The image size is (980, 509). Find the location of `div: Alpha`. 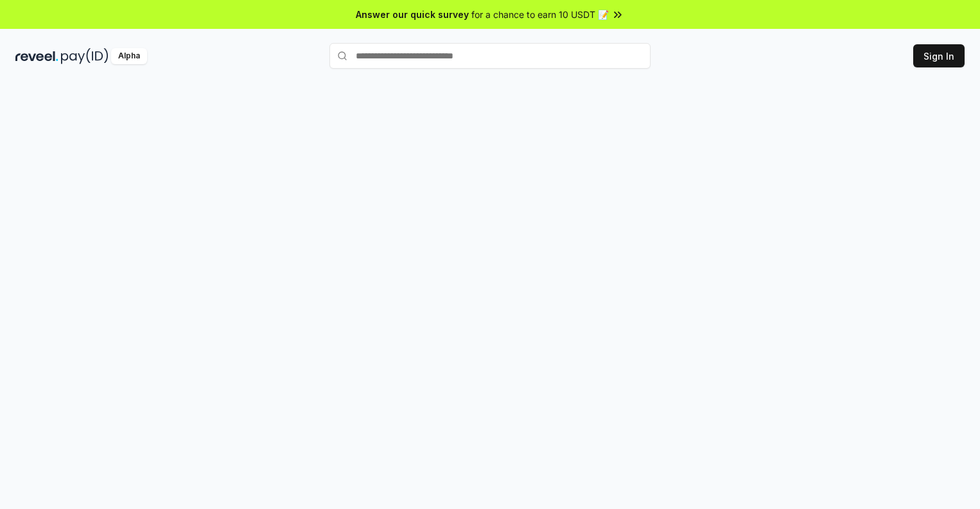

div: Alpha is located at coordinates (129, 56).